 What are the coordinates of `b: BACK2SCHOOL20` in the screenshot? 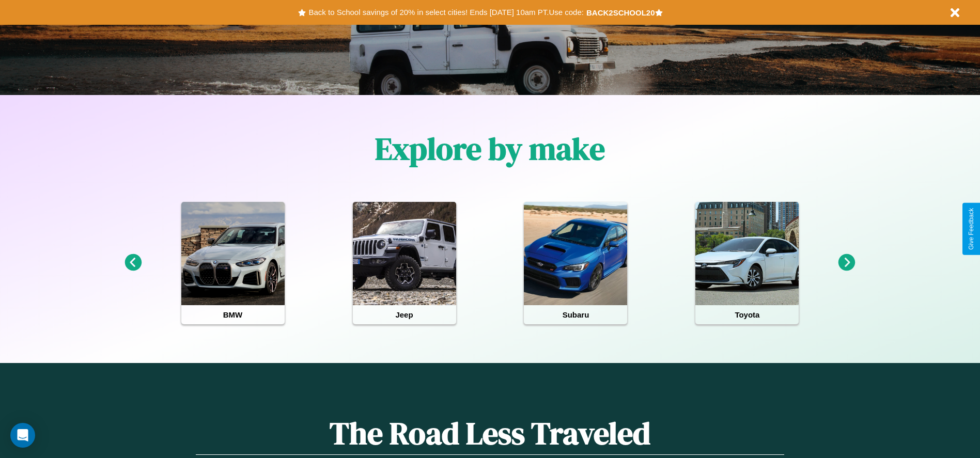 It's located at (621, 12).